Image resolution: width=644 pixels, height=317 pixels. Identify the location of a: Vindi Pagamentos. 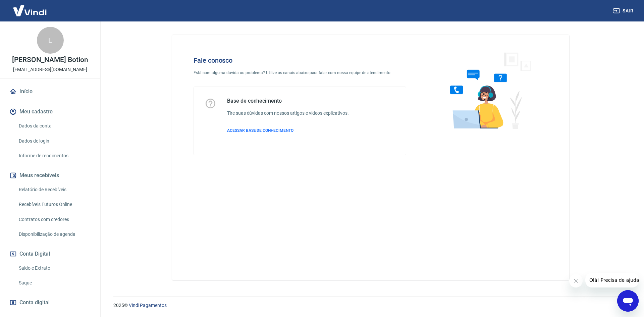
(147, 306).